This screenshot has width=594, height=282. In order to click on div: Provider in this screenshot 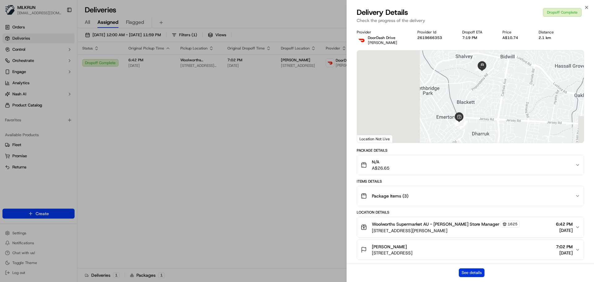, I will do `click(382, 32)`.